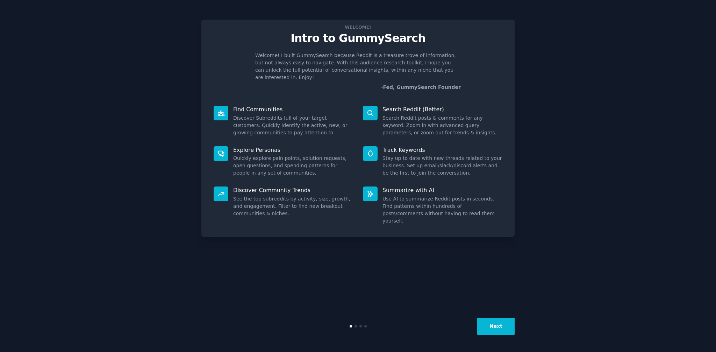 The image size is (716, 352). What do you see at coordinates (358, 27) in the screenshot?
I see `span: Welcome!` at bounding box center [358, 27].